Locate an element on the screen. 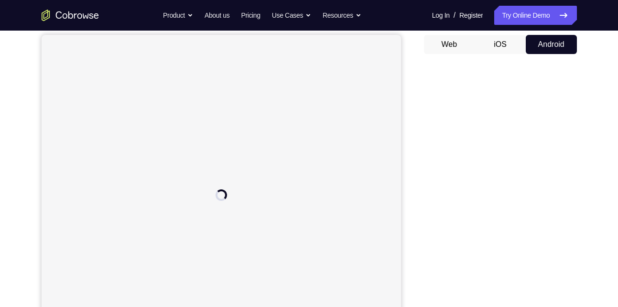 This screenshot has height=307, width=618. button: iOS is located at coordinates (500, 44).